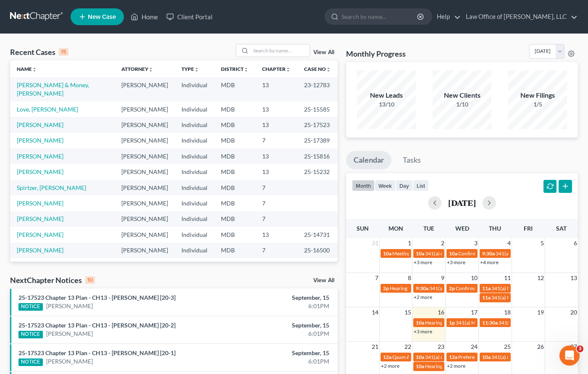 The height and width of the screenshot is (374, 588). Describe the element at coordinates (376, 278) in the screenshot. I see `span: 7` at that location.